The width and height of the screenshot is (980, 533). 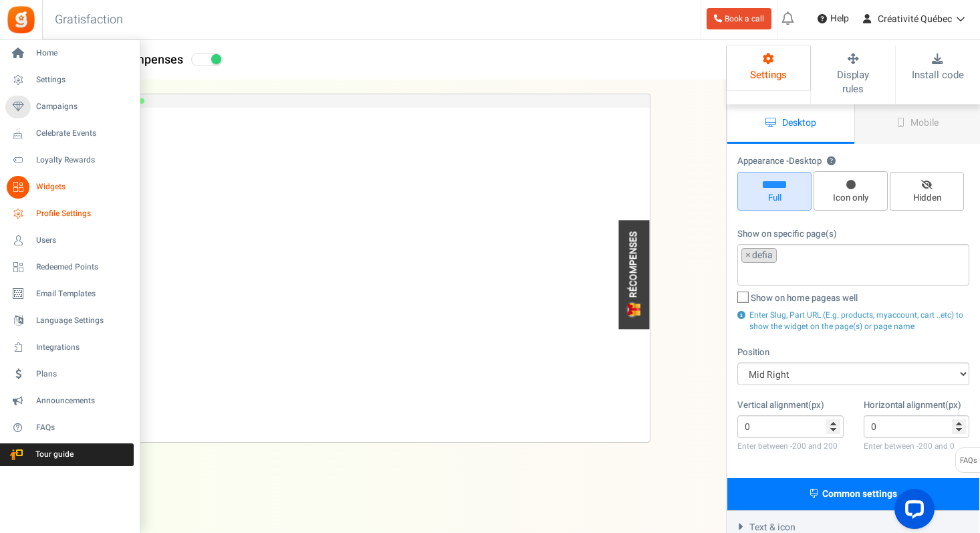 What do you see at coordinates (83, 240) in the screenshot?
I see `span: Users` at bounding box center [83, 240].